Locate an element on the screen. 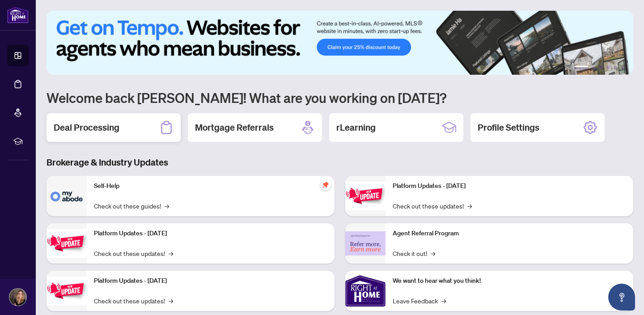  img: logo is located at coordinates (18, 15).